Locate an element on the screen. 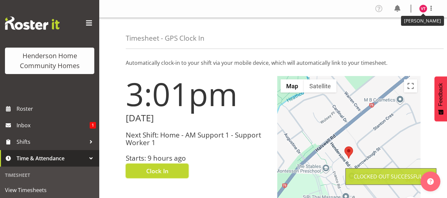 This screenshot has height=198, width=447. p: Automatically clock-in to your shift via your mobile device, which will automatically link to you... is located at coordinates (273, 63).